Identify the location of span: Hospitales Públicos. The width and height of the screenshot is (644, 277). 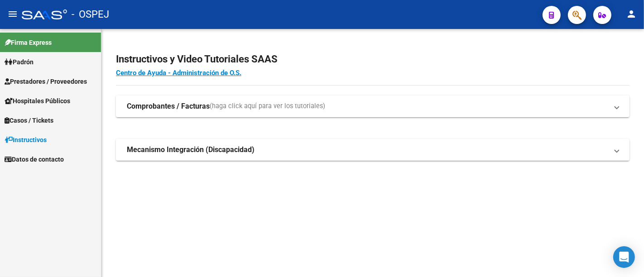
(37, 101).